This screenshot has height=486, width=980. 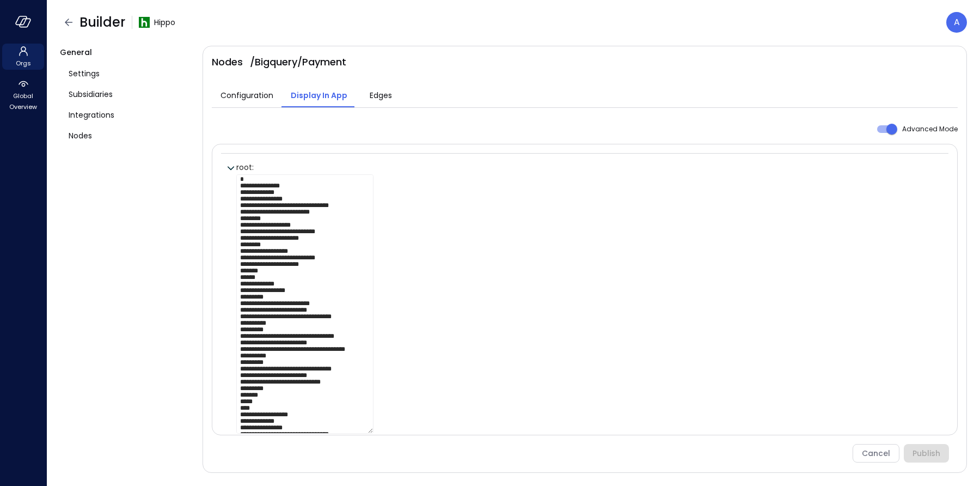 I want to click on span: root, so click(x=245, y=167).